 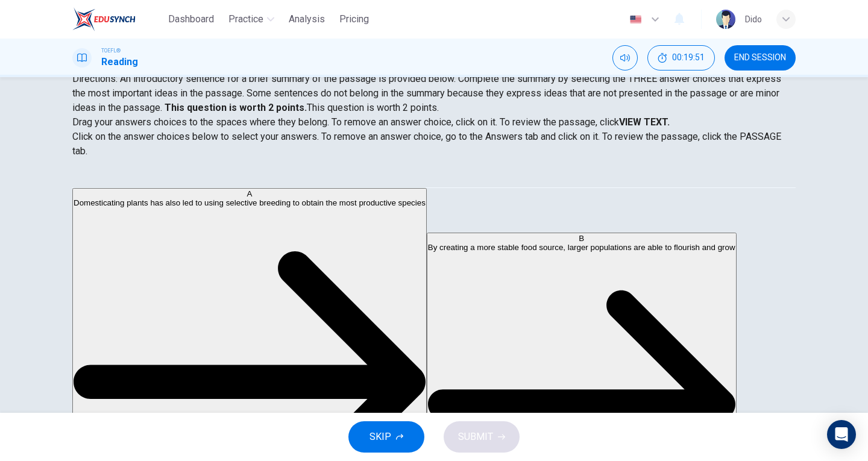 What do you see at coordinates (625, 58) in the screenshot?
I see `div: Mute` at bounding box center [625, 58].